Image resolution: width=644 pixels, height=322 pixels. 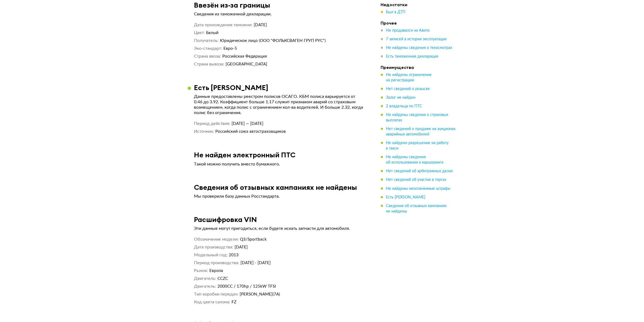 What do you see at coordinates (273, 41) in the screenshot?
I see `span: Юридическое лицо (ООО "ФОЛЬКСВАГЕН ГРУП РУС")` at bounding box center [273, 41].